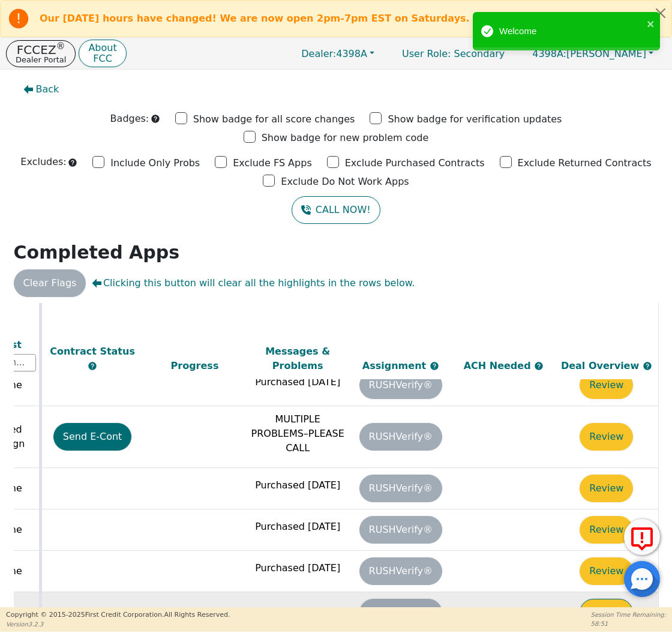 This screenshot has height=633, width=672. I want to click on a: User Role: Secondary, so click(453, 53).